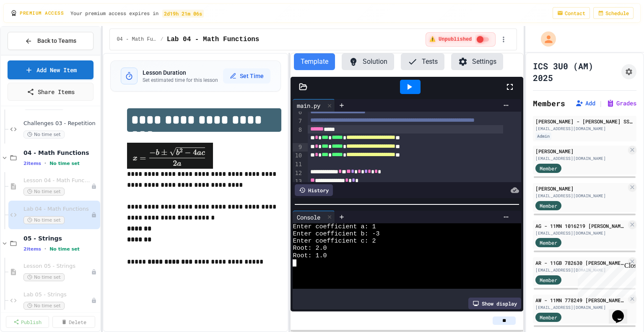 The width and height of the screenshot is (644, 332). I want to click on span: Enter coefficient a: 1, so click(334, 226).